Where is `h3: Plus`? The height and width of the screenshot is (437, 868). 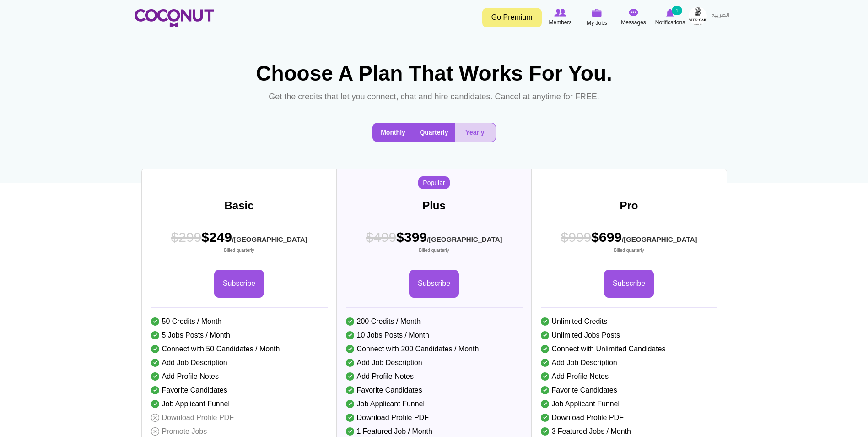
h3: Plus is located at coordinates (434, 206).